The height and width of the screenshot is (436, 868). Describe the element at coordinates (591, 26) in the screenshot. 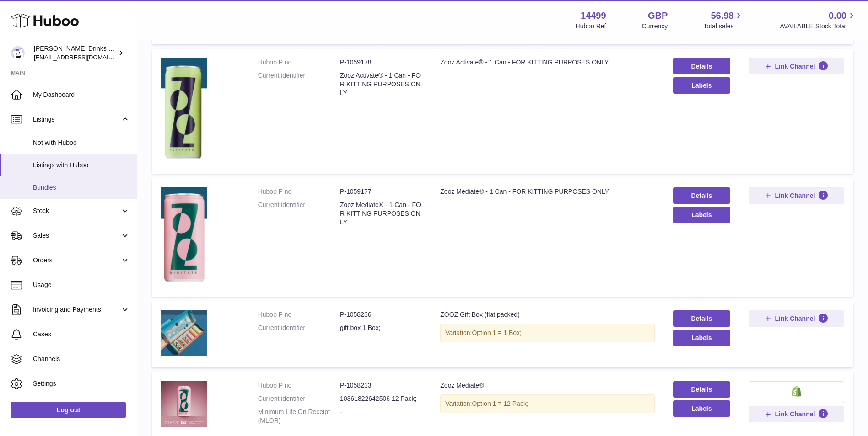

I see `div: Huboo Ref` at that location.